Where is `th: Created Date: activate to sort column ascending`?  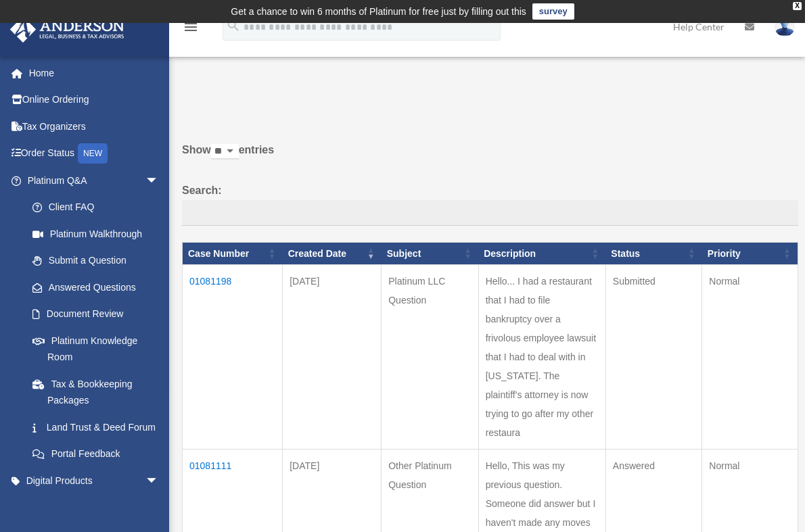
th: Created Date: activate to sort column ascending is located at coordinates (332, 254).